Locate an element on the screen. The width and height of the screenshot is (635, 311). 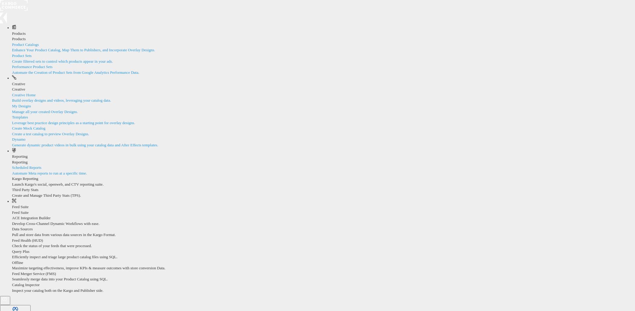
div: Query Plus is located at coordinates (324, 252).